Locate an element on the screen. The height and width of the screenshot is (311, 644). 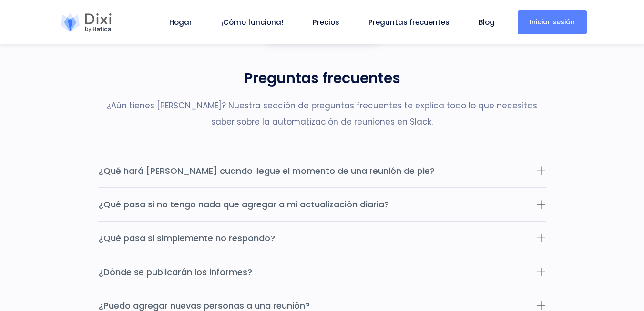
a: Blog is located at coordinates (486, 22).